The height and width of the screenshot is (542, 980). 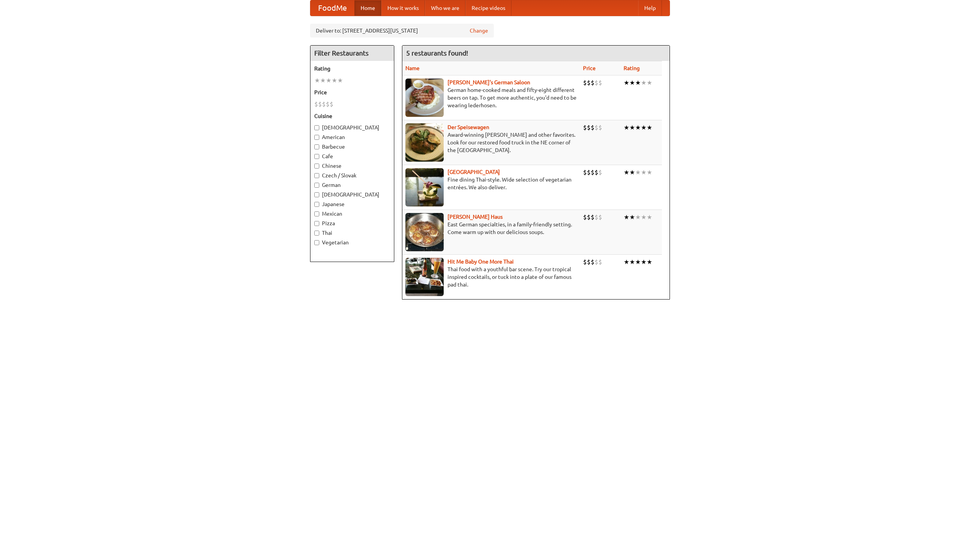 I want to click on b: Hit Me Baby One More Thai, so click(x=480, y=262).